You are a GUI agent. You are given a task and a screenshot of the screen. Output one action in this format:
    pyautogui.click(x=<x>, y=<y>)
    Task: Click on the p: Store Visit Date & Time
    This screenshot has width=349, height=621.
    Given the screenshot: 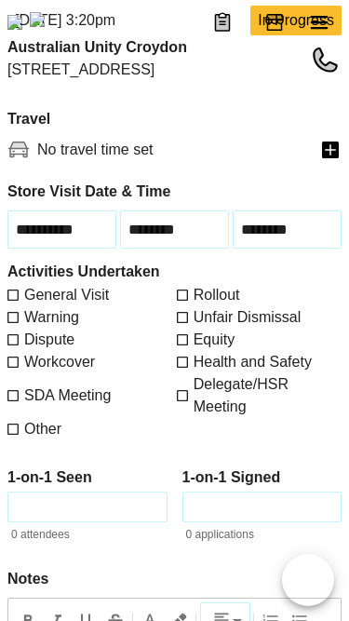 What is the action you would take?
    pyautogui.click(x=89, y=192)
    